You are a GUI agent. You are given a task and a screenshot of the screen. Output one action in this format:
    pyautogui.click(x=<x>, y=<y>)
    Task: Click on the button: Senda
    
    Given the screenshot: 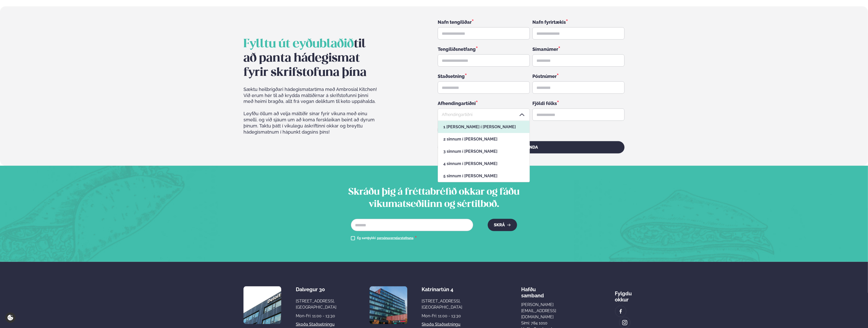 What is the action you would take?
    pyautogui.click(x=531, y=148)
    